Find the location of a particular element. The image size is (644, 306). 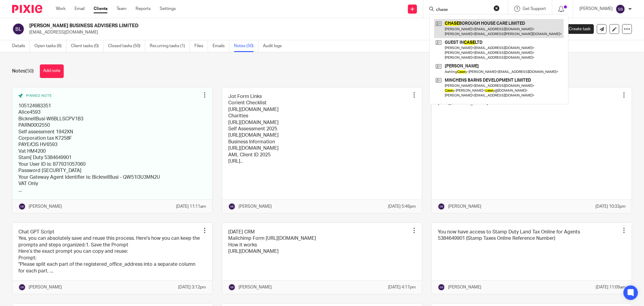

a: Recurring tasks (1) is located at coordinates (170, 46).